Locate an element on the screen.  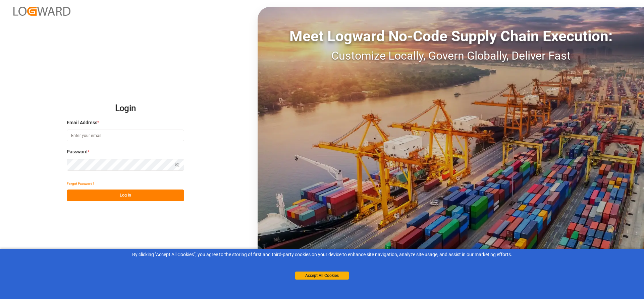
h2: Login is located at coordinates (126, 108).